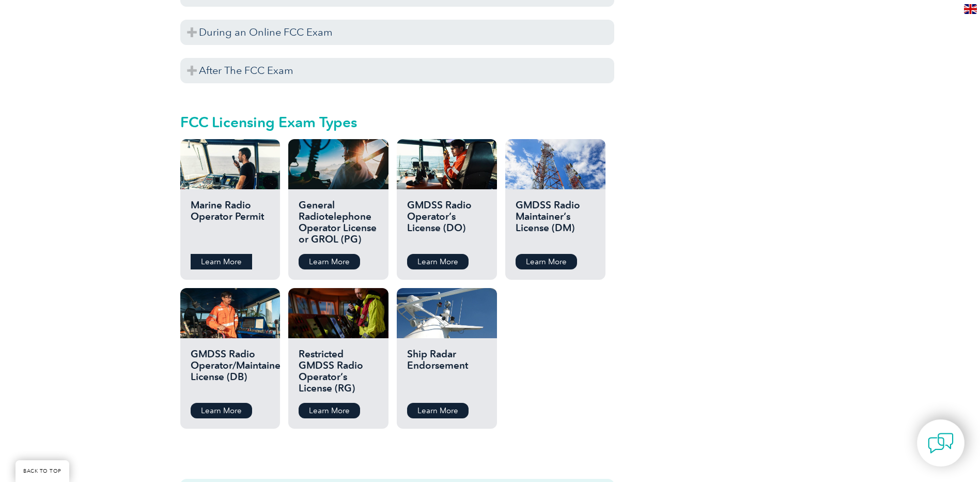 The image size is (980, 482). I want to click on h2: Marine Radio Operator Permit, so click(230, 223).